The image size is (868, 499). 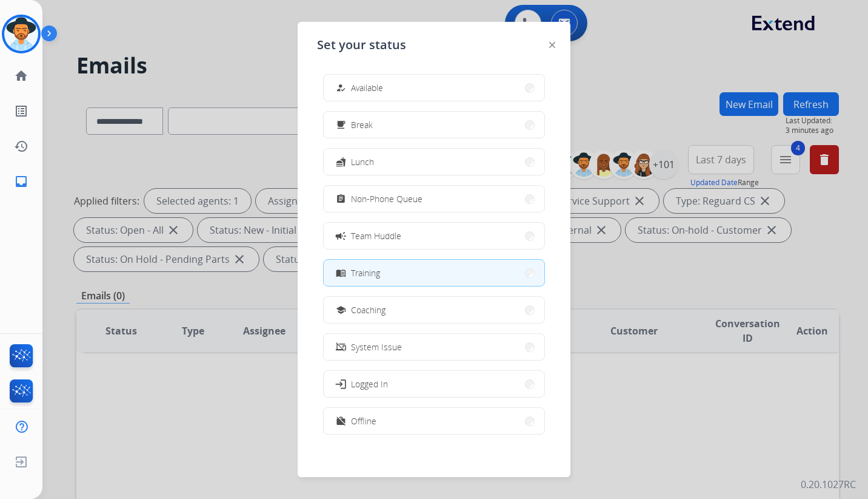 I want to click on span: Set your status, so click(x=361, y=45).